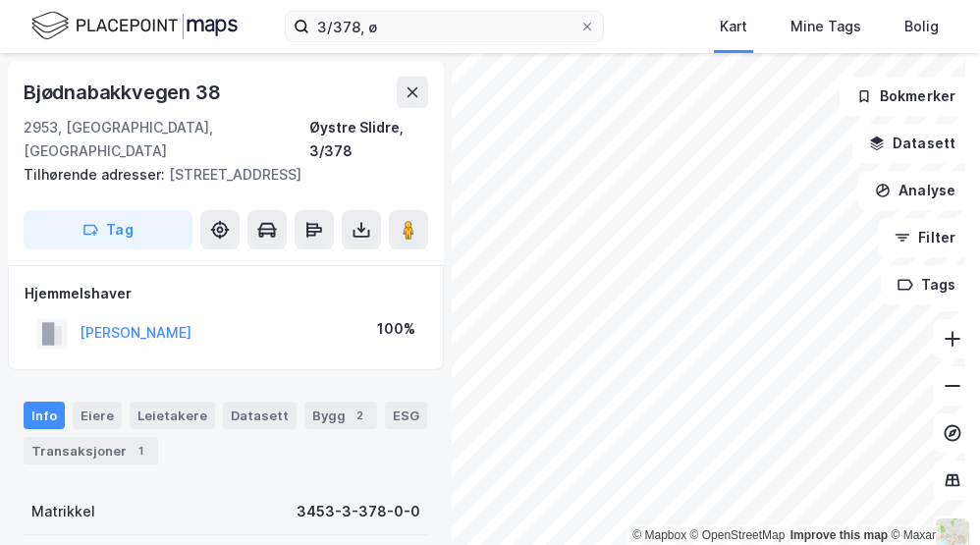  What do you see at coordinates (368, 140) in the screenshot?
I see `div: Øystre Slidre, 3/378` at bounding box center [368, 140].